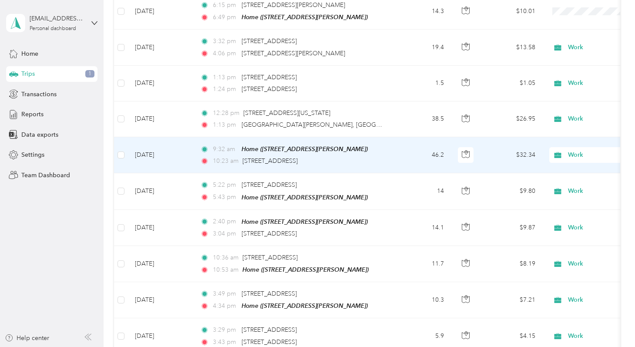  What do you see at coordinates (33, 155) in the screenshot?
I see `span: Settings` at bounding box center [33, 155].